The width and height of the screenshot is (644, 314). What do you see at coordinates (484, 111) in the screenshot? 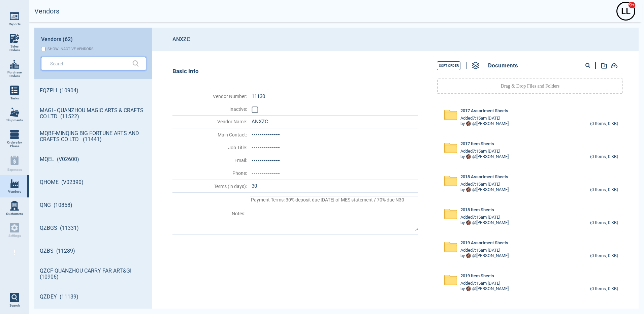
I see `span: 2017 Assortment Sheets` at bounding box center [484, 111].